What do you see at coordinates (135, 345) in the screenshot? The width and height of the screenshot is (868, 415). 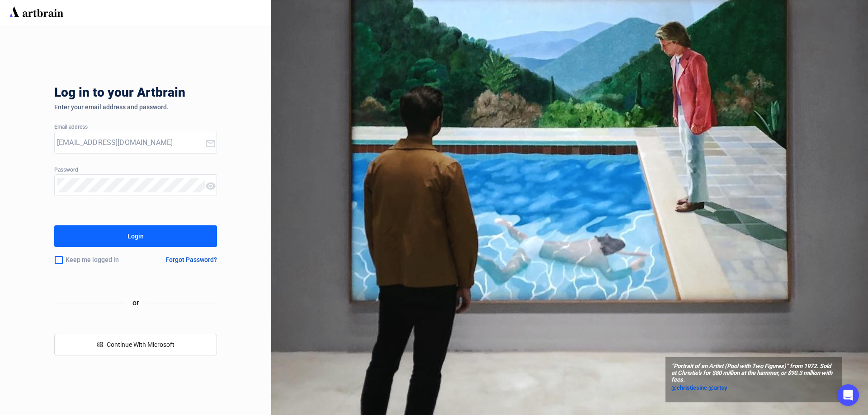 I see `button: windowsContinue With Microsoft` at bounding box center [135, 345].